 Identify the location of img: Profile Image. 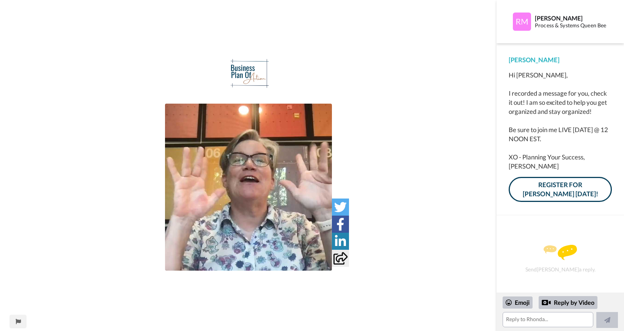
(522, 22).